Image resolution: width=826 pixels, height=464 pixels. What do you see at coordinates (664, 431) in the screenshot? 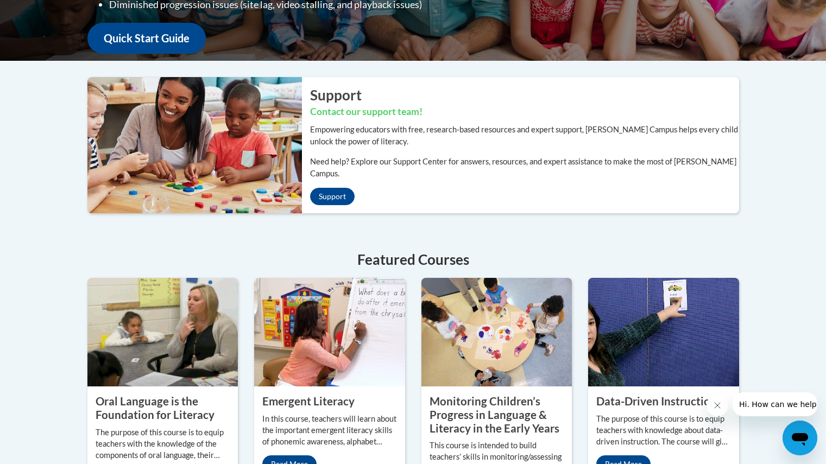
I see `p: The purpose of this course is to equip teachers with knowledge about data-driven instruction. The...` at bounding box center [664, 431].